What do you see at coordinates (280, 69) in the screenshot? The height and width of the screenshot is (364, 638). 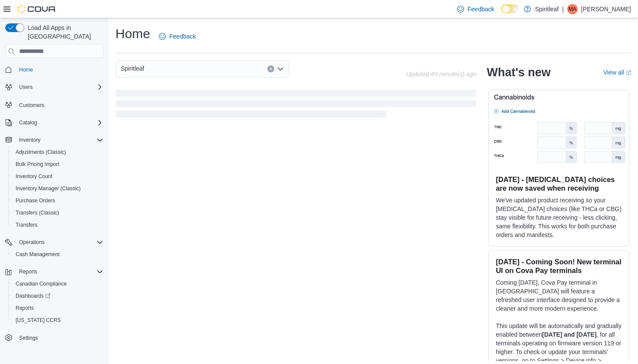 I see `button: Open list of options` at bounding box center [280, 69].